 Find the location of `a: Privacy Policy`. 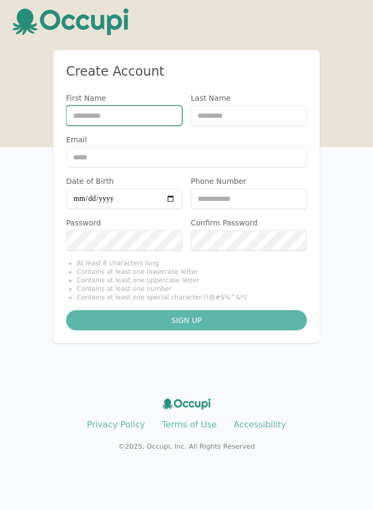

a: Privacy Policy is located at coordinates (116, 424).